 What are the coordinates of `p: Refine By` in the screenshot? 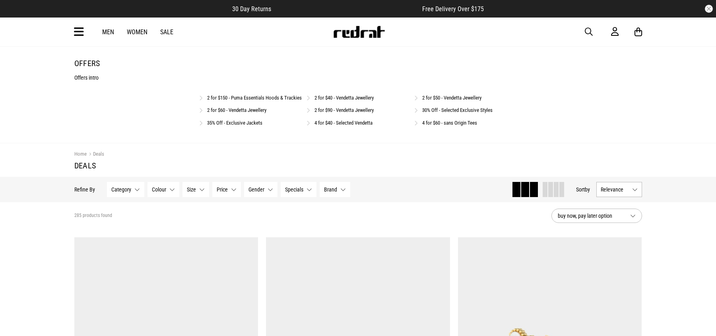 It's located at (85, 189).